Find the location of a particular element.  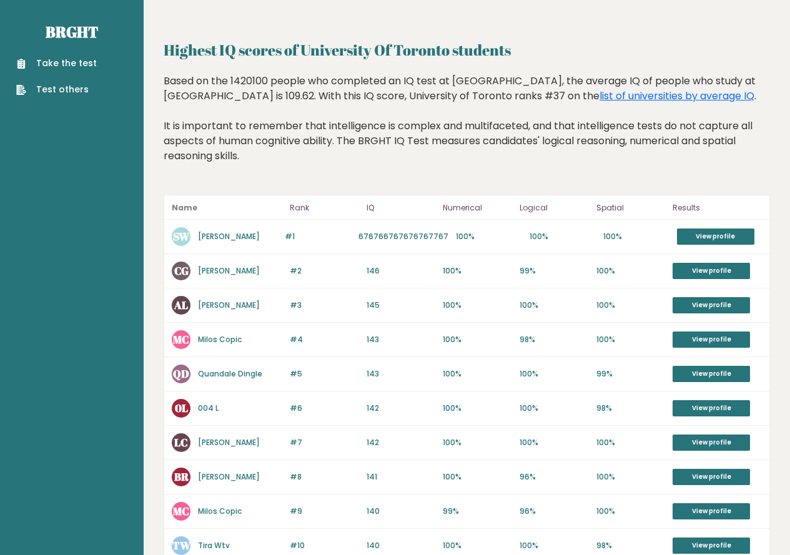

p: Numerical is located at coordinates (477, 208).